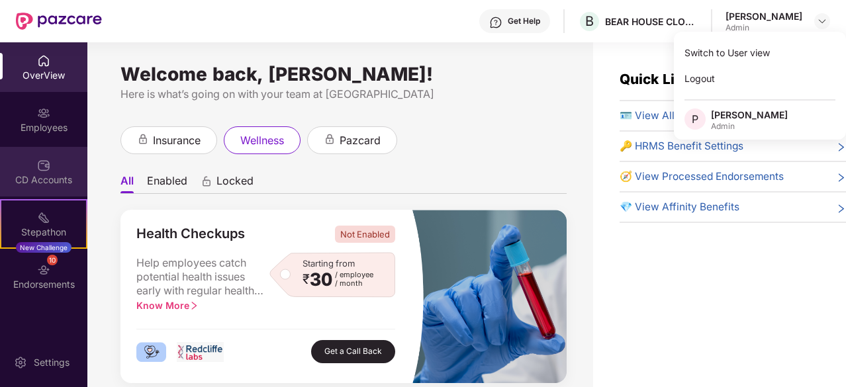  Describe the element at coordinates (496, 23) in the screenshot. I see `img: svg+xml;base64,PHN2ZyBpZD0iSGVscC0zMngzMiIgeG1sbnM9Imh0dHA6Ly93d3cudzMub3JnLzIwMDAvc3ZnIiB3aWR0aD...` at that location.